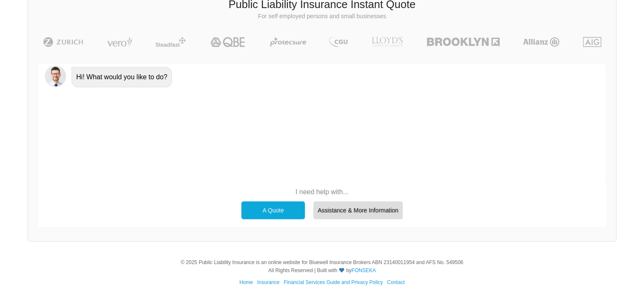 This screenshot has height=298, width=644. Describe the element at coordinates (322, 192) in the screenshot. I see `p: I need help with...` at that location.